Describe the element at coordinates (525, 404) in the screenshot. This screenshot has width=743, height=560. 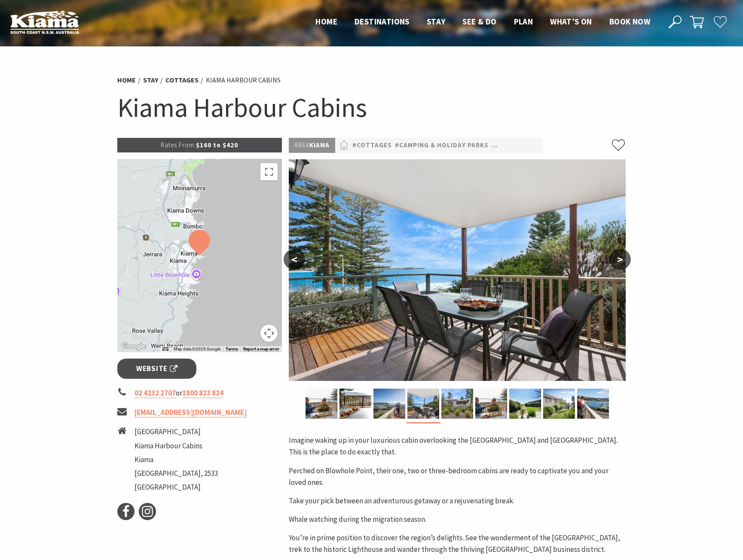
I see `img: Kiama Harbour Cabins` at that location.